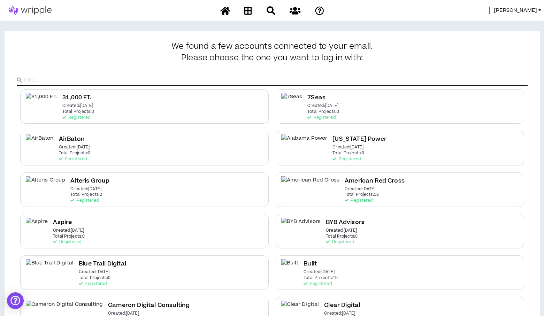  Describe the element at coordinates (90, 181) in the screenshot. I see `h2: Alteris Group` at that location.